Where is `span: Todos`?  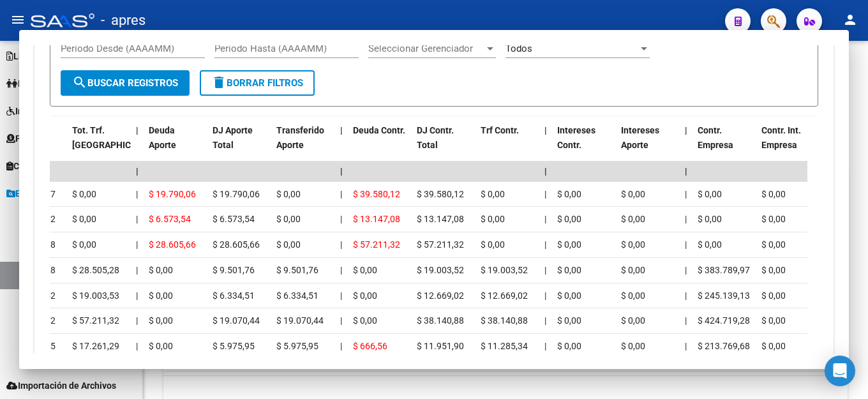 span: Todos is located at coordinates (519, 48).